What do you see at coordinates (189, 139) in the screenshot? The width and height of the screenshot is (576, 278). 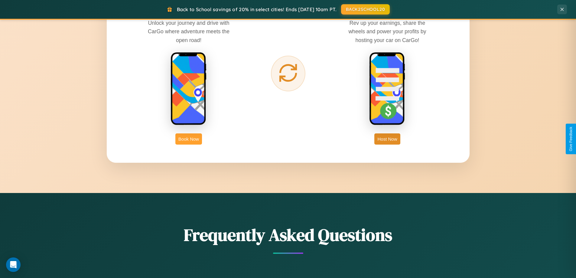 I see `button: Book Now` at bounding box center [189, 139].